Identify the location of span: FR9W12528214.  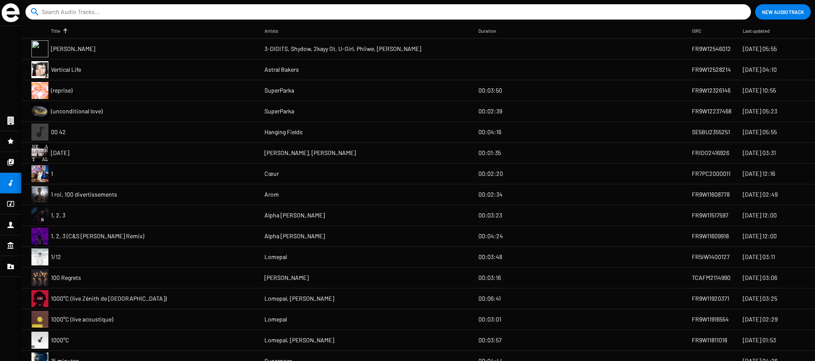
(712, 70).